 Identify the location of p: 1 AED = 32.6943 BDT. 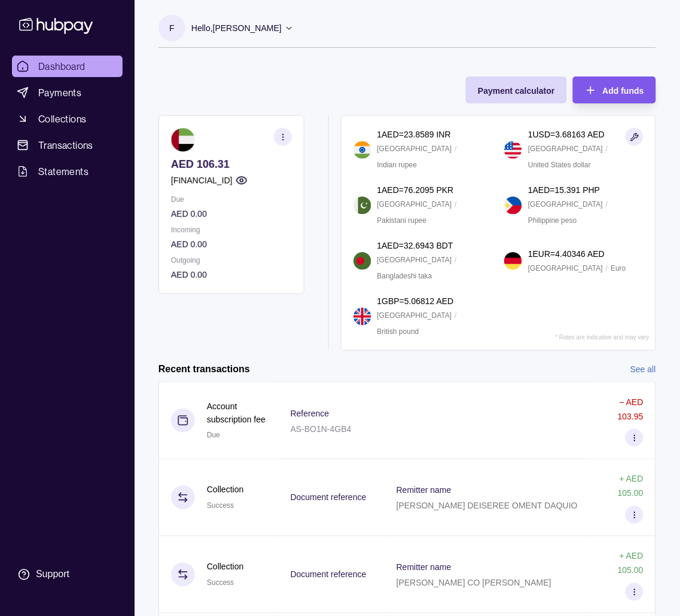
(415, 246).